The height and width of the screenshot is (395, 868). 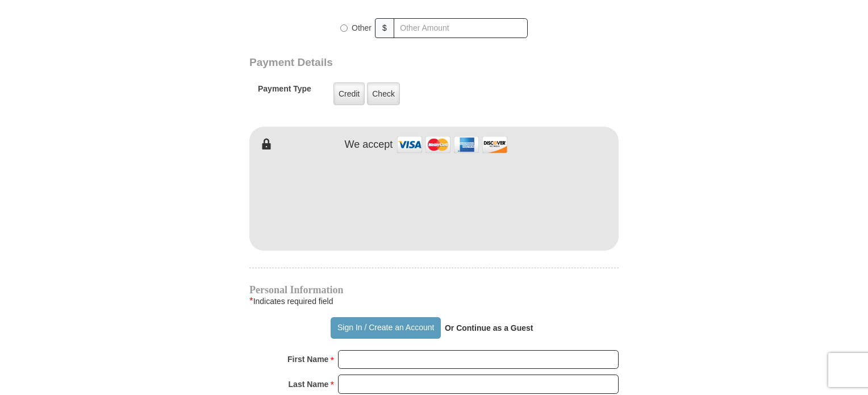 I want to click on button: Sign In / Create an Account, so click(x=385, y=328).